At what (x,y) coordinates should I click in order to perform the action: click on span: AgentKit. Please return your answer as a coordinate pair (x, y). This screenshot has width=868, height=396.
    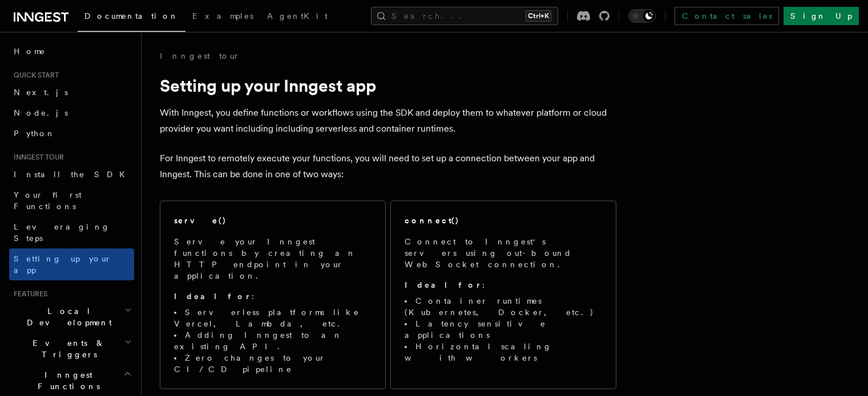
    Looking at the image, I should click on (297, 16).